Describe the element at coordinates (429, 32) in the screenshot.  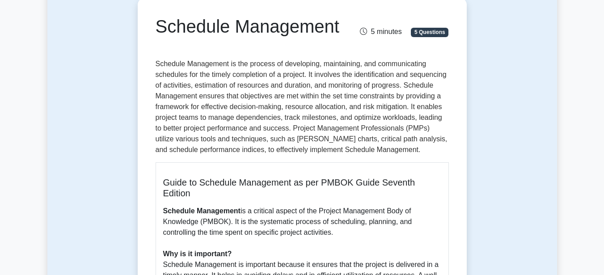
I see `span: 5 Questions` at that location.